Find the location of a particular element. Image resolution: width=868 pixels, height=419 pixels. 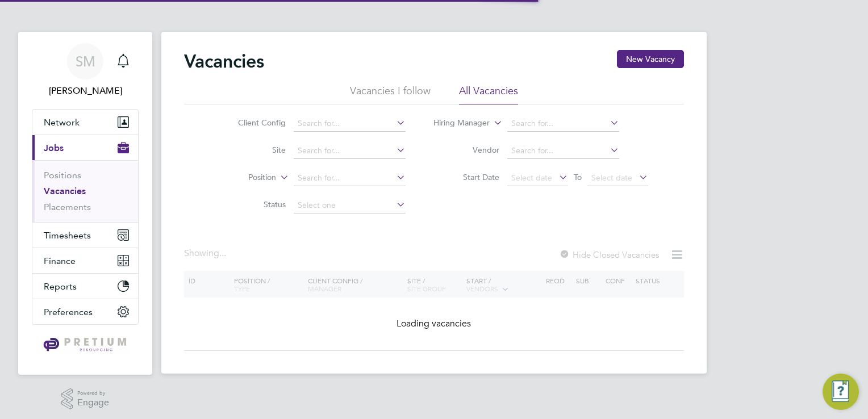

span: Jobs is located at coordinates (54, 148).